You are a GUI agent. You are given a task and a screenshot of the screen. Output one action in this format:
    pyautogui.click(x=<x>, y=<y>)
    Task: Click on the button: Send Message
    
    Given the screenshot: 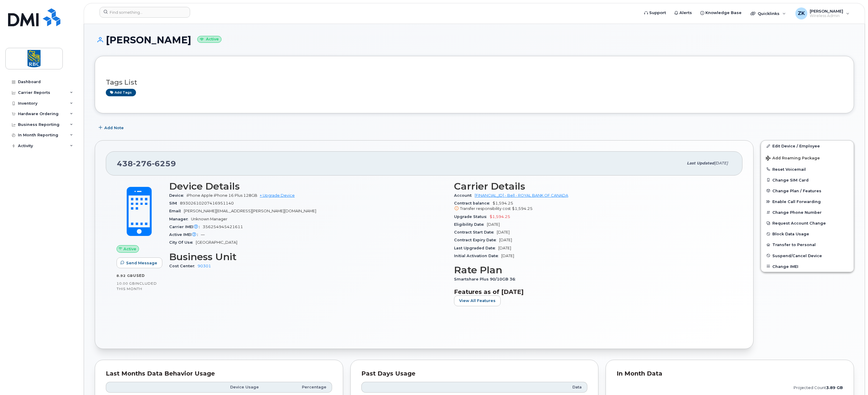 What is the action you would take?
    pyautogui.click(x=139, y=263)
    